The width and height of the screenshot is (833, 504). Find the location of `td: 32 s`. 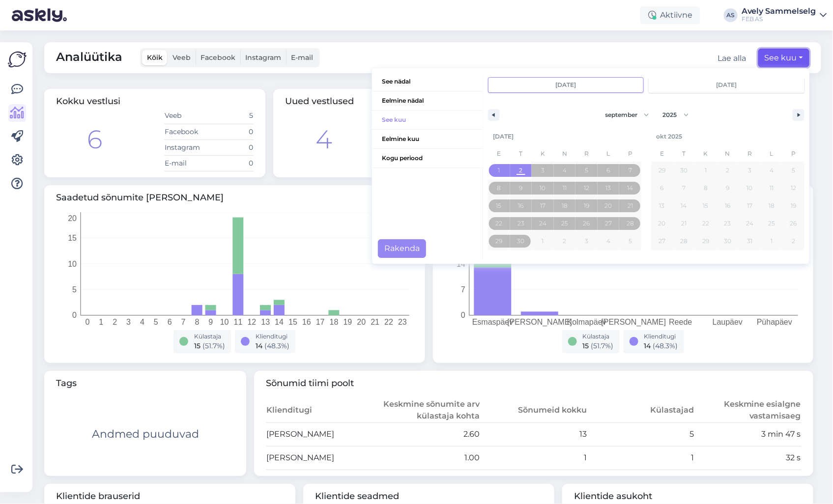

td: 32 s is located at coordinates (748, 458).